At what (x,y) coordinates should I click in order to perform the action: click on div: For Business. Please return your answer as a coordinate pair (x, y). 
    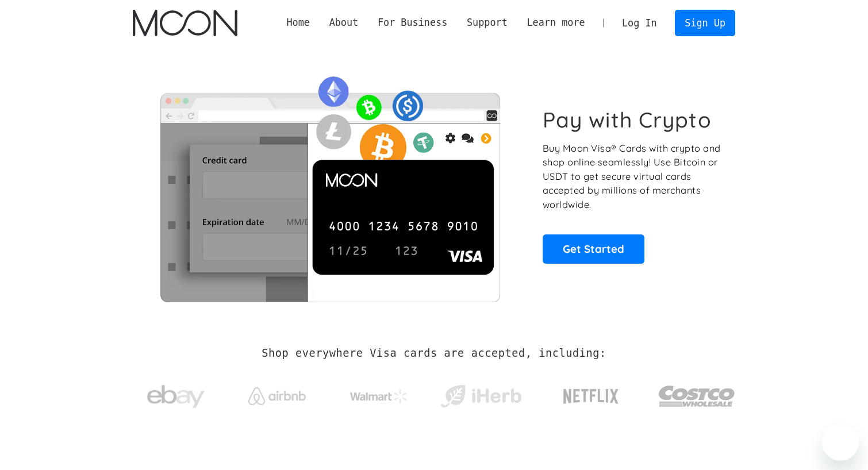
    Looking at the image, I should click on (412, 23).